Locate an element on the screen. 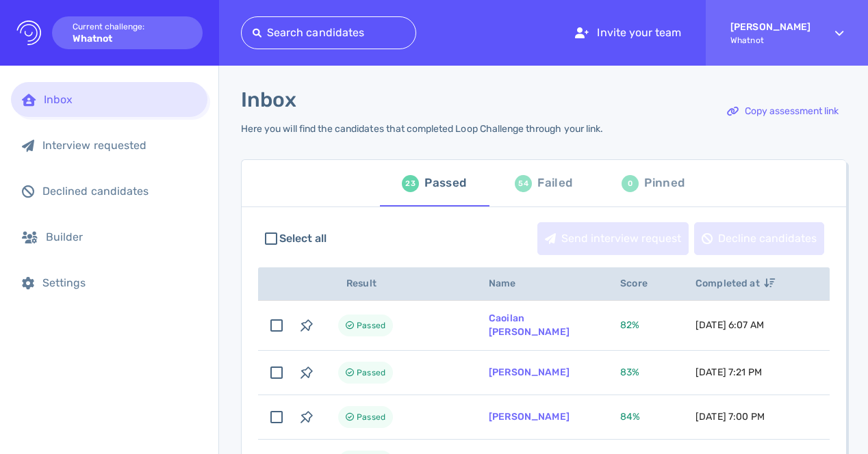  span: Score is located at coordinates (641, 283).